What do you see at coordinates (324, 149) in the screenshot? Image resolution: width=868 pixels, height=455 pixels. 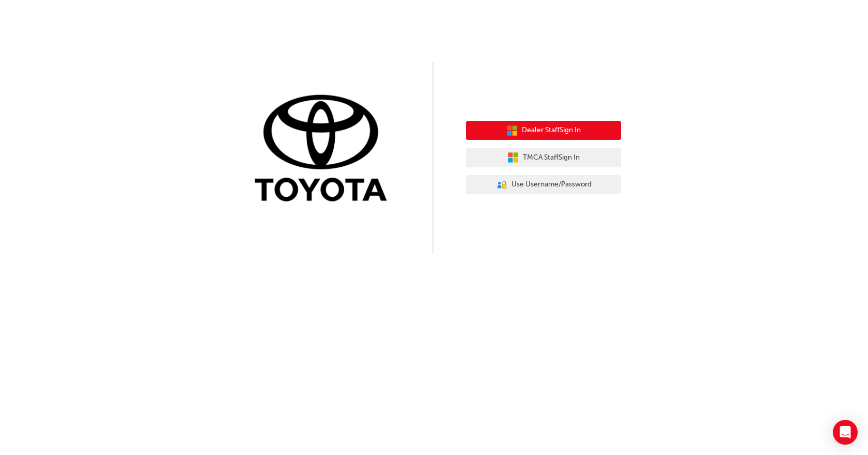 I see `img: Trak` at bounding box center [324, 149].